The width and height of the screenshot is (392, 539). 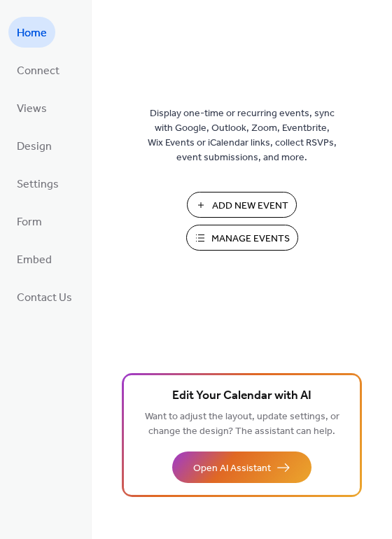 What do you see at coordinates (34, 147) in the screenshot?
I see `span: Design` at bounding box center [34, 147].